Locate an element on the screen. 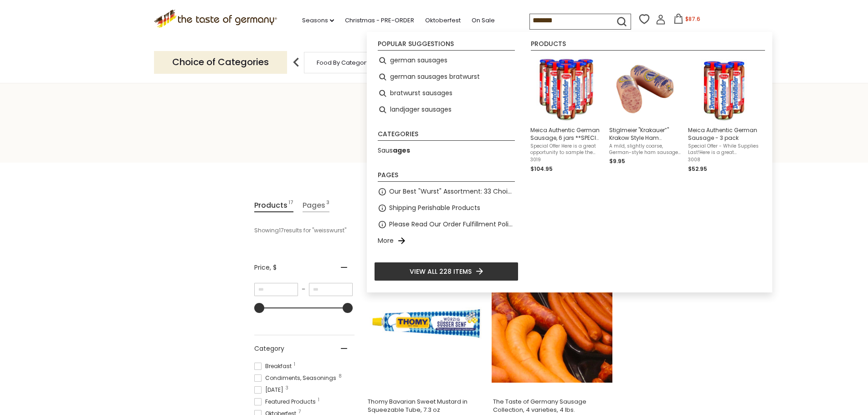 Image resolution: width=868 pixels, height=415 pixels. li: Stiglmeier "Krakauer”" Krakow Style Ham Sausage, 1 lbs. is located at coordinates (644, 115).